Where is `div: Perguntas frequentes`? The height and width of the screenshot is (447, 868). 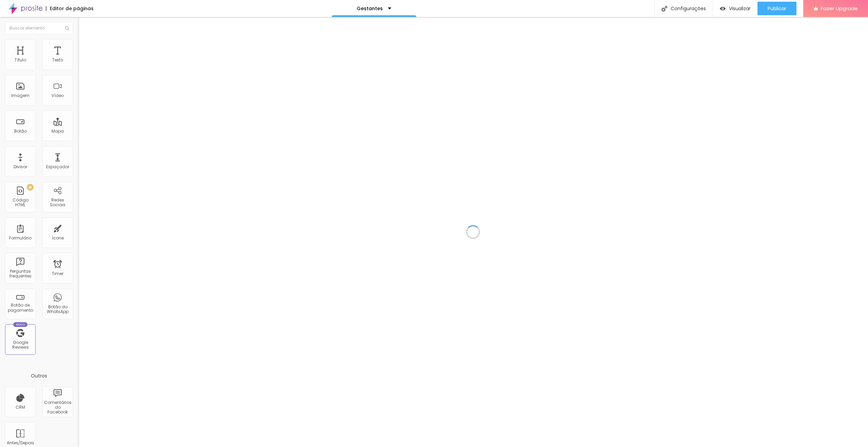
div: Perguntas frequentes is located at coordinates (20, 273).